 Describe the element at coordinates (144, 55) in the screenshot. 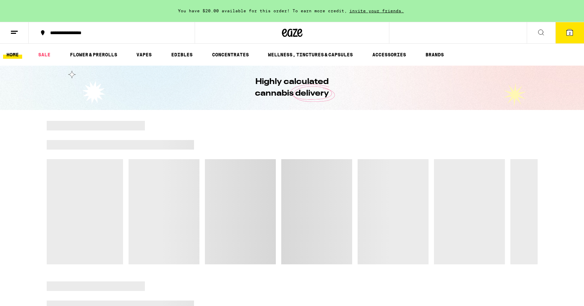

I see `a: VAPES` at that location.